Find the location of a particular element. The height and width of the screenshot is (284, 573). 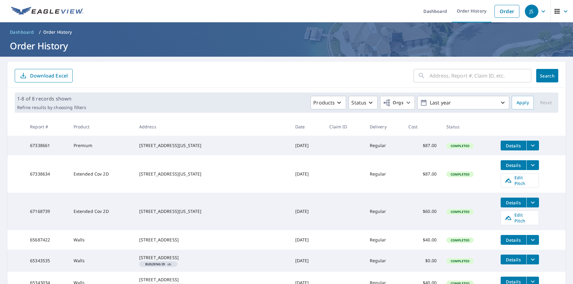

td: $60.00 is located at coordinates (422, 212).